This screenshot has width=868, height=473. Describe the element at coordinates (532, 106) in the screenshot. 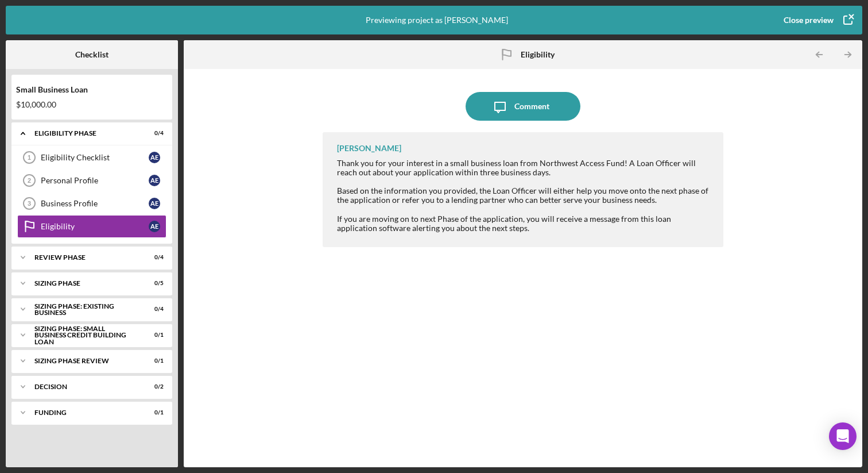

I see `div: Comment` at that location.